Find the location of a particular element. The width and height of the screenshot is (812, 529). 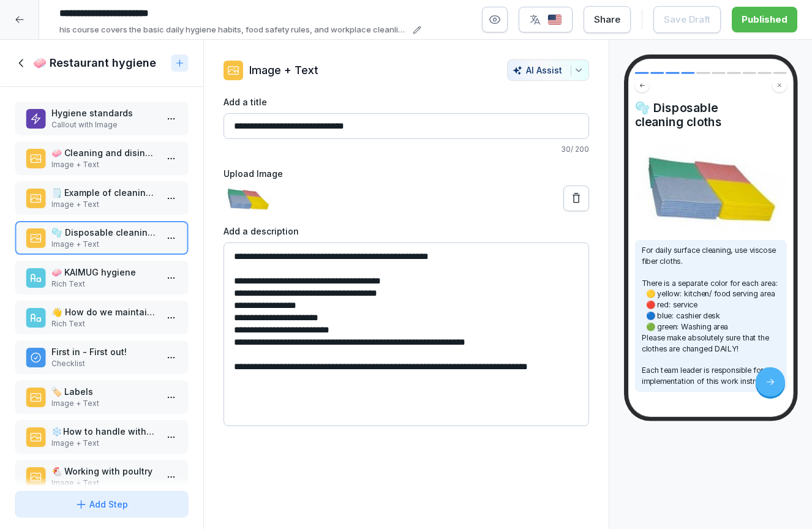

p: 🫧 Disposable cleaning cloths is located at coordinates (104, 232).